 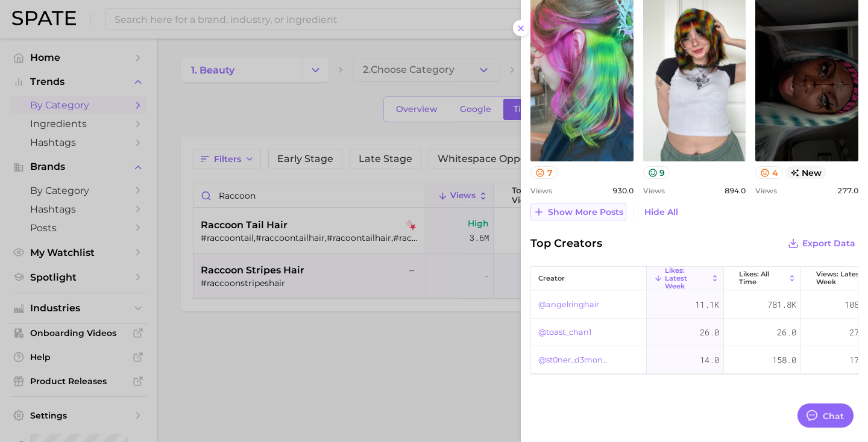 What do you see at coordinates (784, 360) in the screenshot?
I see `span: 158.0` at bounding box center [784, 360].